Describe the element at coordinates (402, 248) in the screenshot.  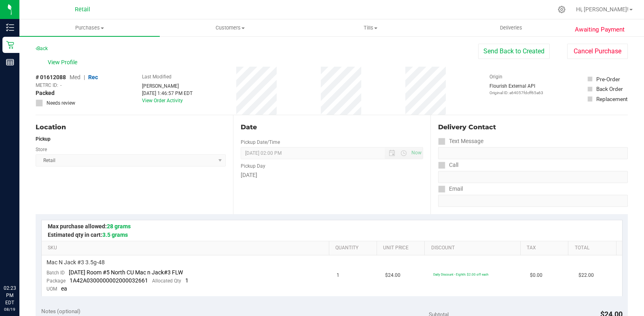
I see `a: Unit Price` at that location.